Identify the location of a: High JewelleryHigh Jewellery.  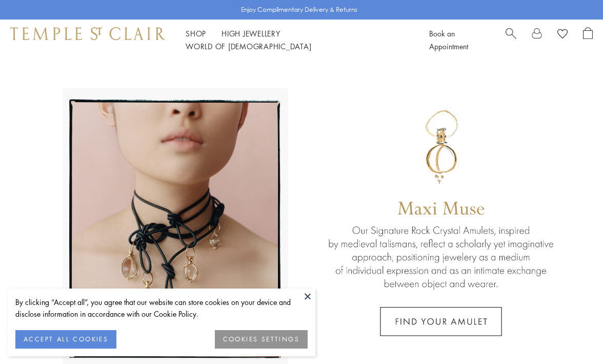
(251, 33).